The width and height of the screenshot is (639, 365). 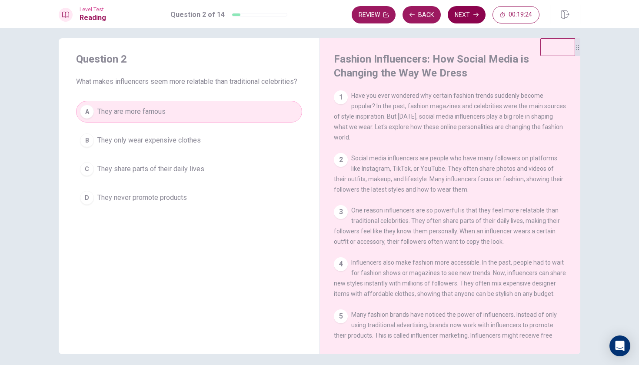 What do you see at coordinates (87, 169) in the screenshot?
I see `div: C` at bounding box center [87, 169].